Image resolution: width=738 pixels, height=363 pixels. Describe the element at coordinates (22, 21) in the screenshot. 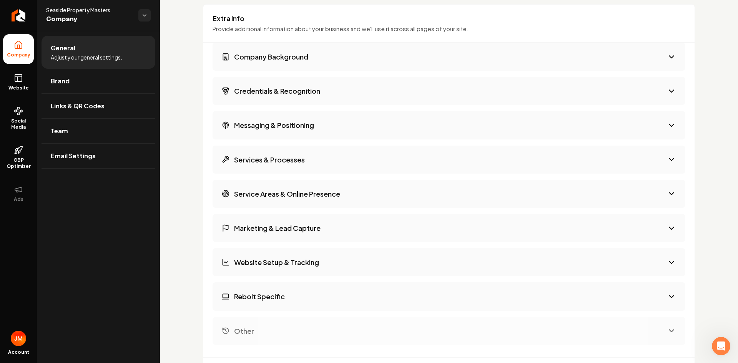

I see `img: logo` at that location.